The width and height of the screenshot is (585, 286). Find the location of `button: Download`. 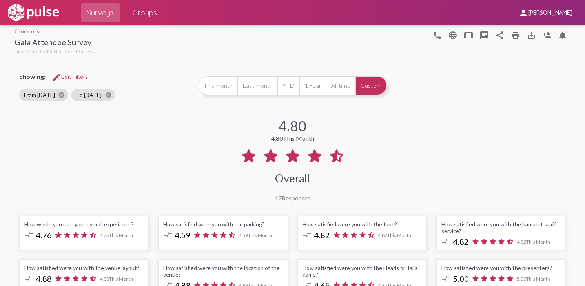

button: Download is located at coordinates (531, 35).